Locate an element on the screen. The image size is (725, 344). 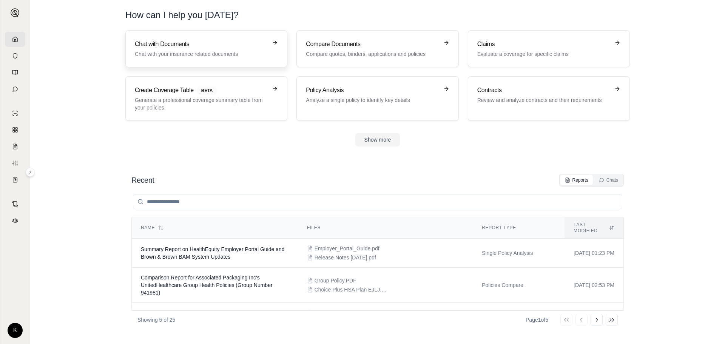
a: Coverage Table is located at coordinates (15, 180).